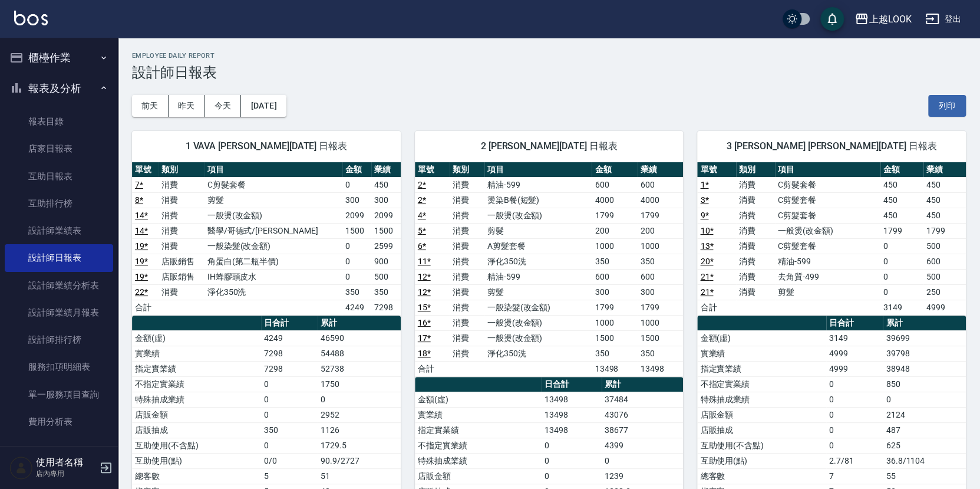 This screenshot has height=489, width=980. Describe the element at coordinates (59, 58) in the screenshot. I see `button: 櫃檯作業` at that location.